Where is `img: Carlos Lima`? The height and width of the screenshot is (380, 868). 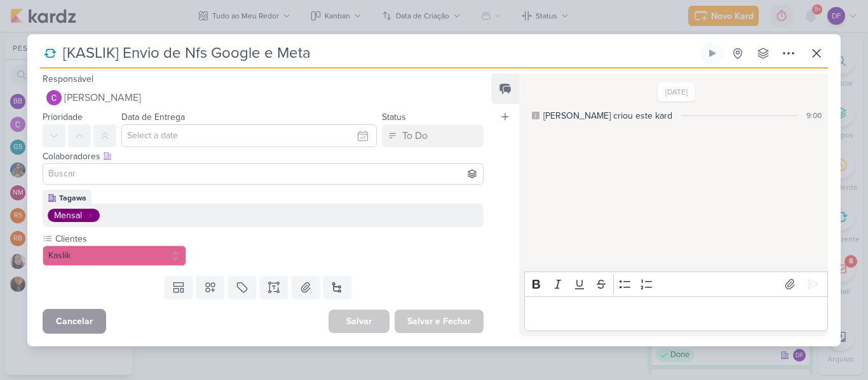 img: Carlos Lima is located at coordinates (54, 98).